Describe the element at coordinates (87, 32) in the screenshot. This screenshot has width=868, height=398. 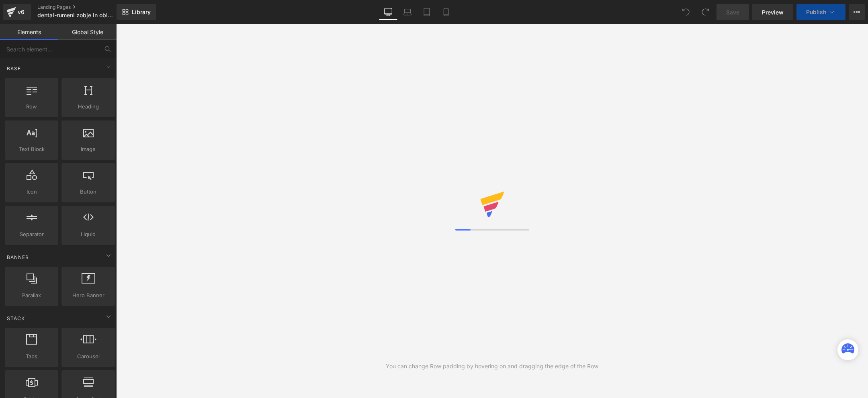
I see `a: Global Style` at that location.